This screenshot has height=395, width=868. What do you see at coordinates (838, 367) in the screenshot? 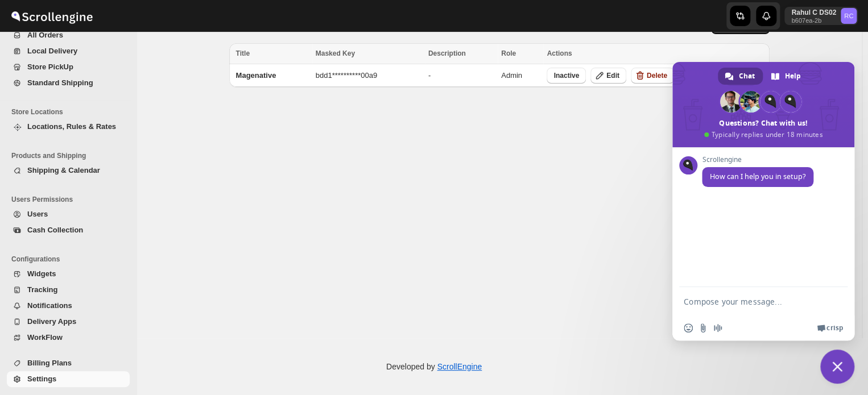
I see `a: Close chat` at bounding box center [838, 367].